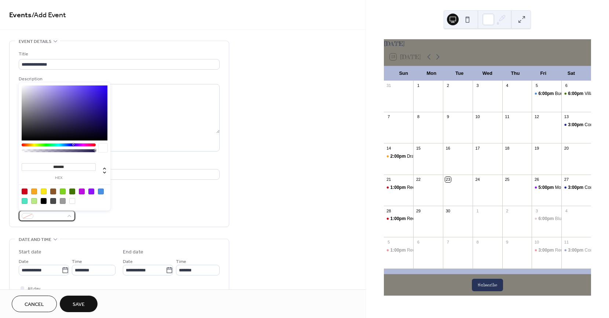 This screenshot has height=318, width=609. Describe the element at coordinates (418, 210) in the screenshot. I see `div: 29` at that location.